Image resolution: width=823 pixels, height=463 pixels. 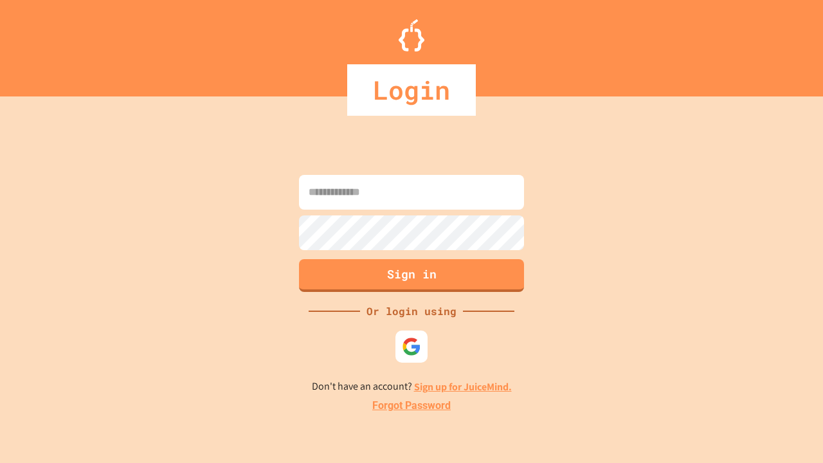 What do you see at coordinates (412, 90) in the screenshot?
I see `div: Login` at bounding box center [412, 90].